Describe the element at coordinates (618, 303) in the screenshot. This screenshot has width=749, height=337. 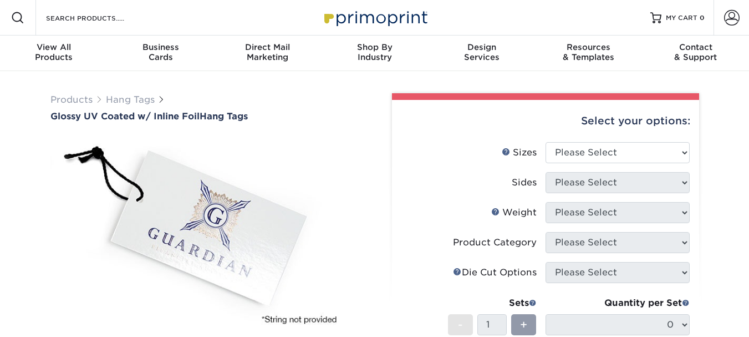
I see `div: Quantity per Set` at that location.